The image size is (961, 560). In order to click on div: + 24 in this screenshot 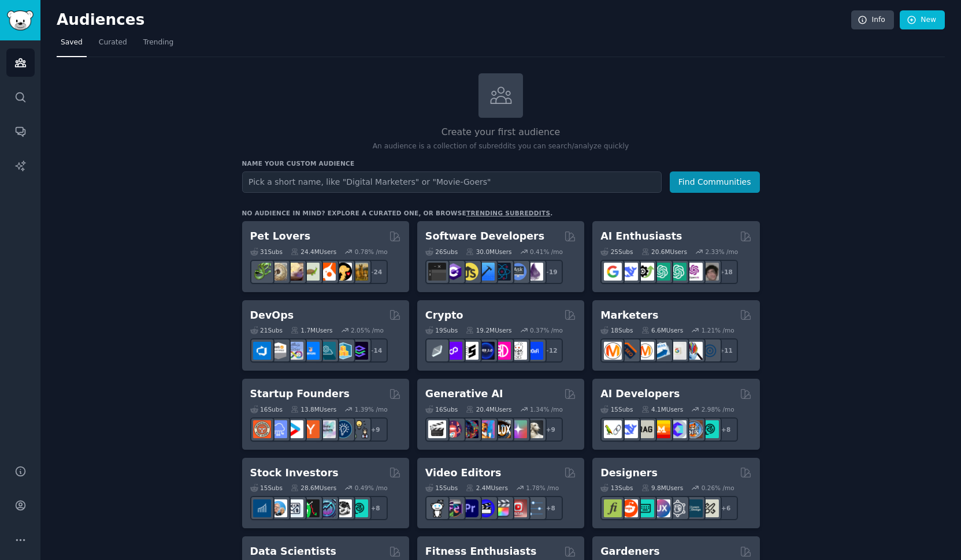, I will do `click(376, 272)`.